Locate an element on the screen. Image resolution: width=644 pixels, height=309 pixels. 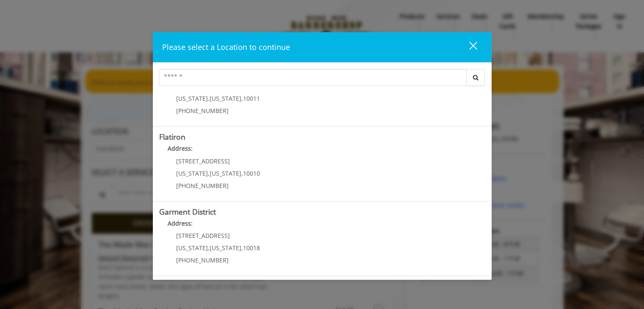
b: Garment District is located at coordinates (187, 212).